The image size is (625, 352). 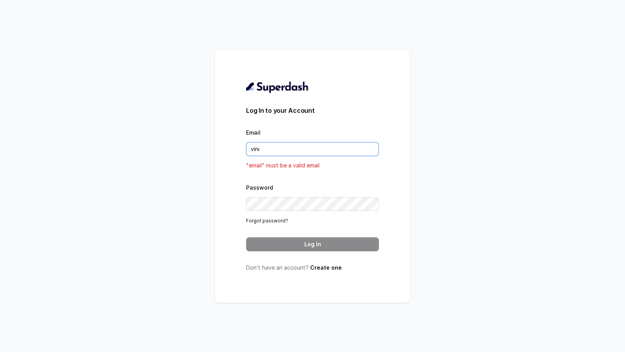 I want to click on img: light.svg, so click(x=277, y=87).